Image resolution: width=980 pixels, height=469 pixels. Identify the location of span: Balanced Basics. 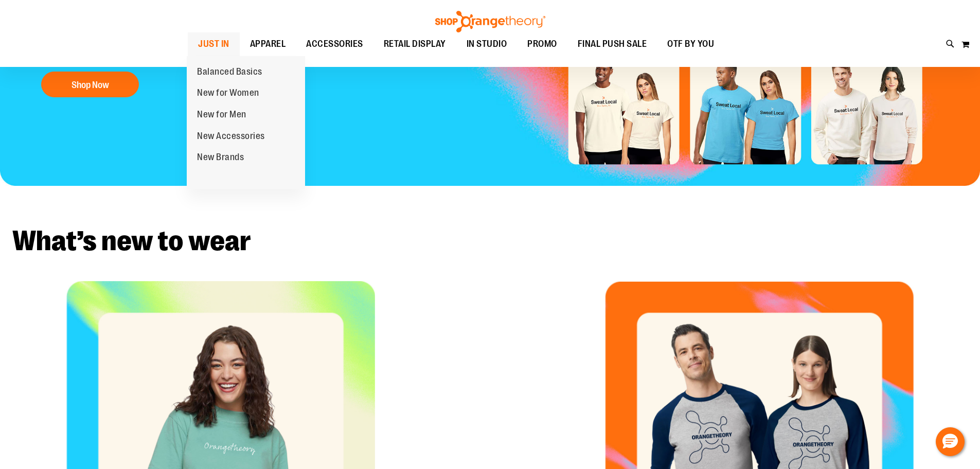
(229, 73).